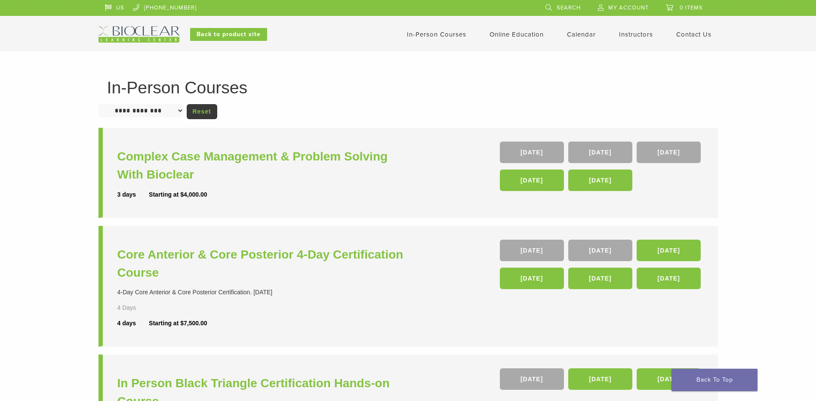  Describe the element at coordinates (516, 34) in the screenshot. I see `a: Online Education` at that location.